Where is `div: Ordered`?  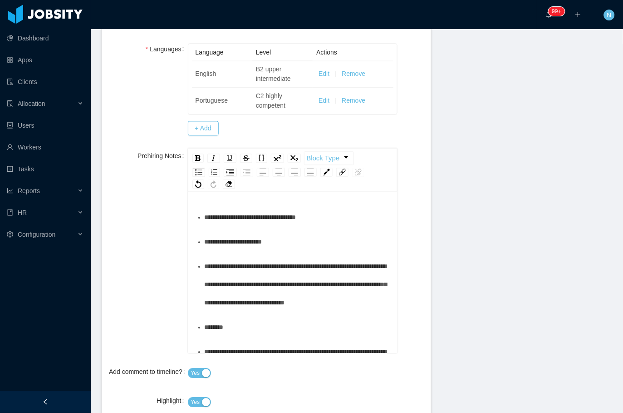
div: Ordered is located at coordinates (214, 173).